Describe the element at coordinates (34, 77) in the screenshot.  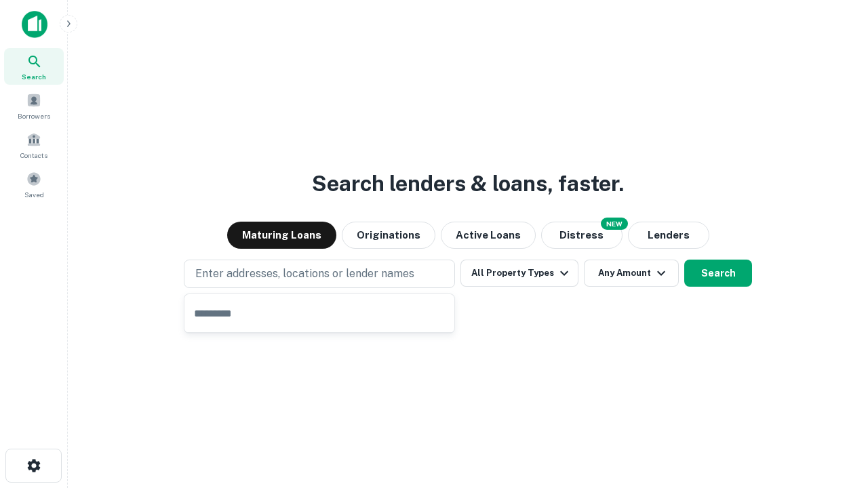
I see `span: Search` at that location.